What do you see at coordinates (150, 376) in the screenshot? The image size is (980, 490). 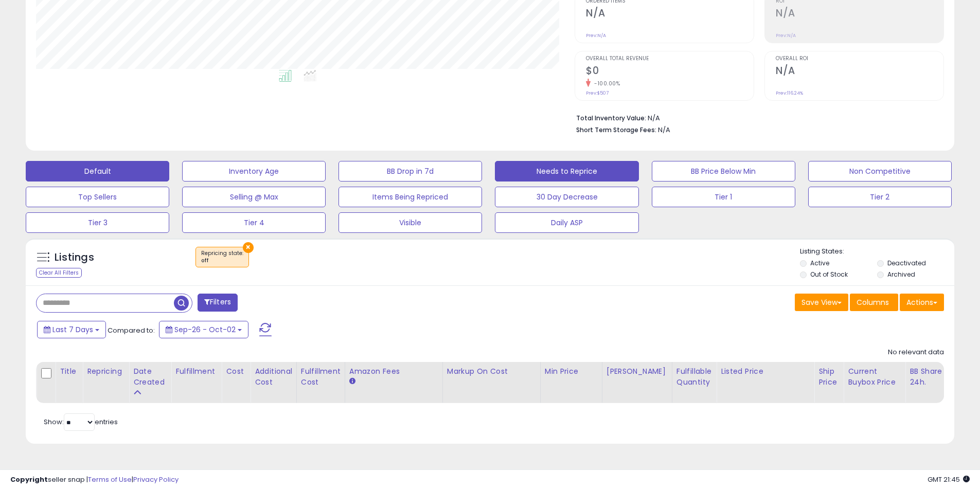 I see `div: Date Created` at bounding box center [150, 376].